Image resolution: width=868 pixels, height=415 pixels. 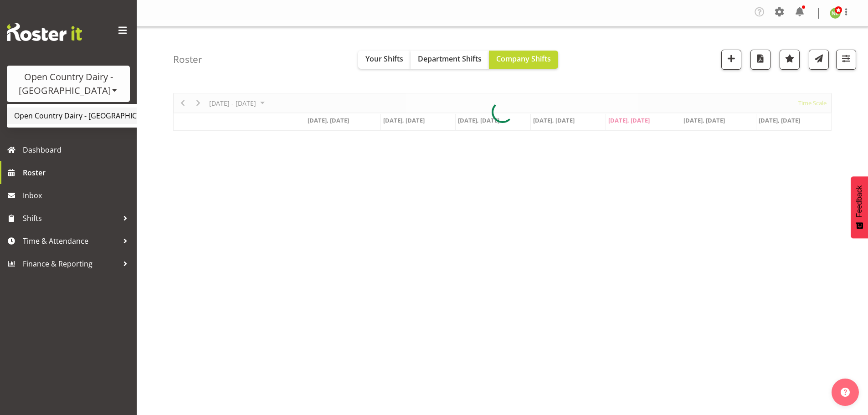 What do you see at coordinates (790, 59) in the screenshot?
I see `button: Highlight an important date within the roster.` at bounding box center [790, 59].